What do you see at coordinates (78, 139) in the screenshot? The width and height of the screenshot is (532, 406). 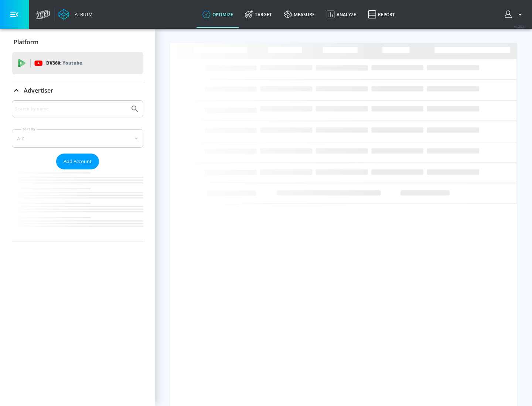 I see `div: A-Z` at bounding box center [78, 139].